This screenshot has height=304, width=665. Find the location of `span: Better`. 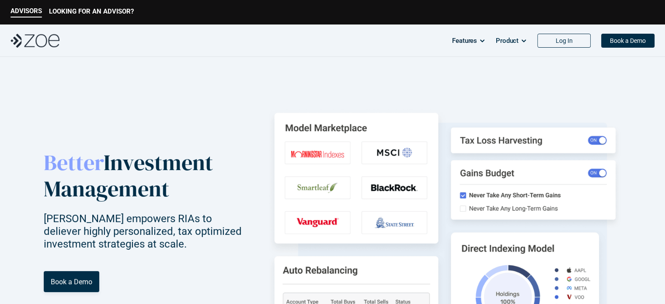

span: Better is located at coordinates (73, 162).